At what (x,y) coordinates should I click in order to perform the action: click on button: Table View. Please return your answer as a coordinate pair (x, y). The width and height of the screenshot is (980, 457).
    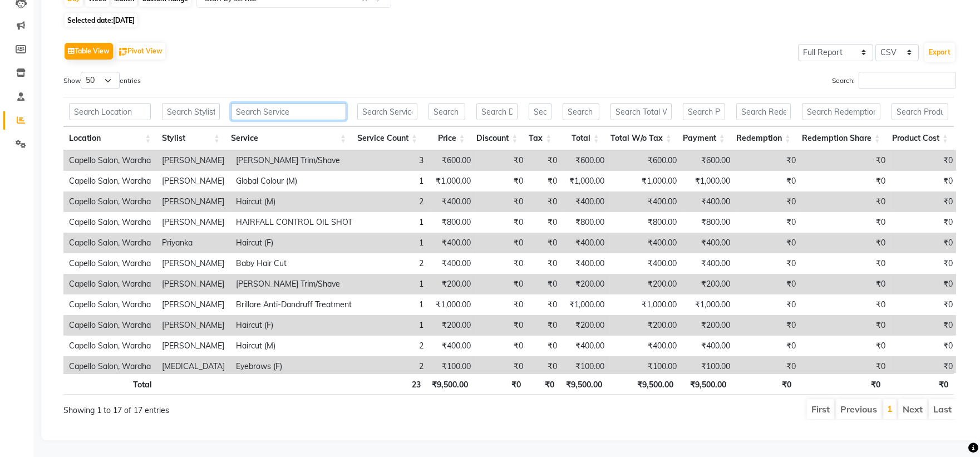
    Looking at the image, I should click on (88, 51).